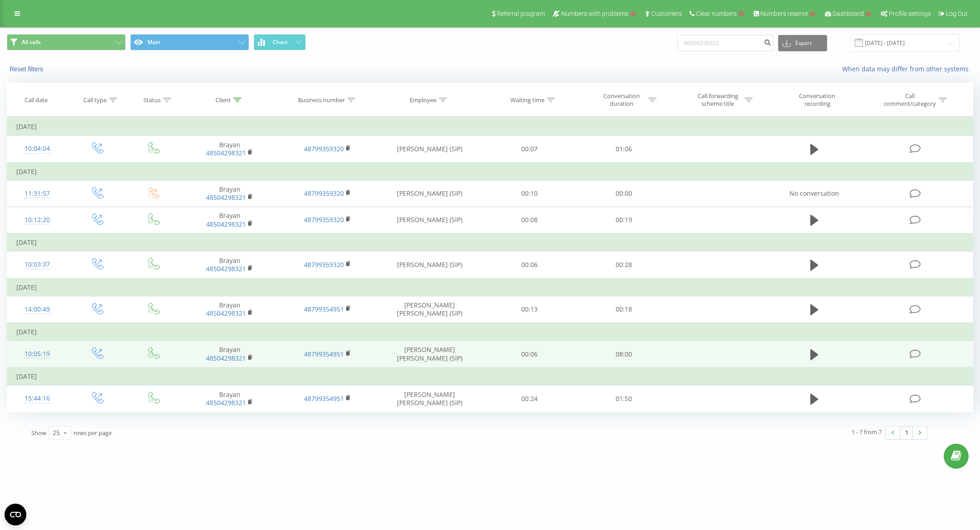  What do you see at coordinates (624, 399) in the screenshot?
I see `td: 01:50` at bounding box center [624, 399].